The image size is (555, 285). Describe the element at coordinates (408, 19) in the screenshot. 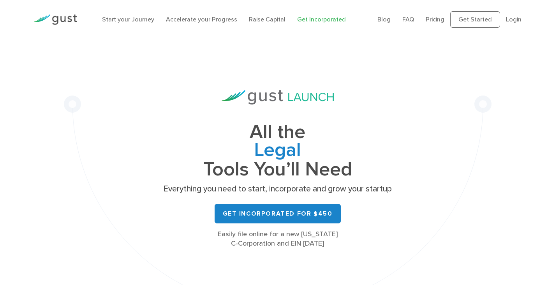

I see `a: FAQ` at that location.